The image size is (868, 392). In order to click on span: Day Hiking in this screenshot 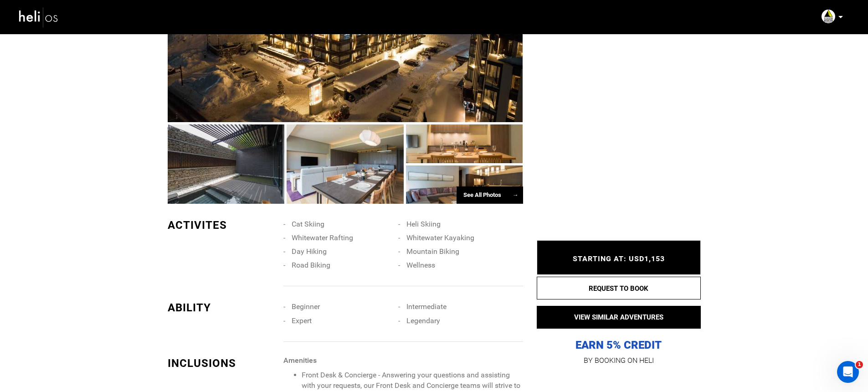, I will do `click(309, 251)`.